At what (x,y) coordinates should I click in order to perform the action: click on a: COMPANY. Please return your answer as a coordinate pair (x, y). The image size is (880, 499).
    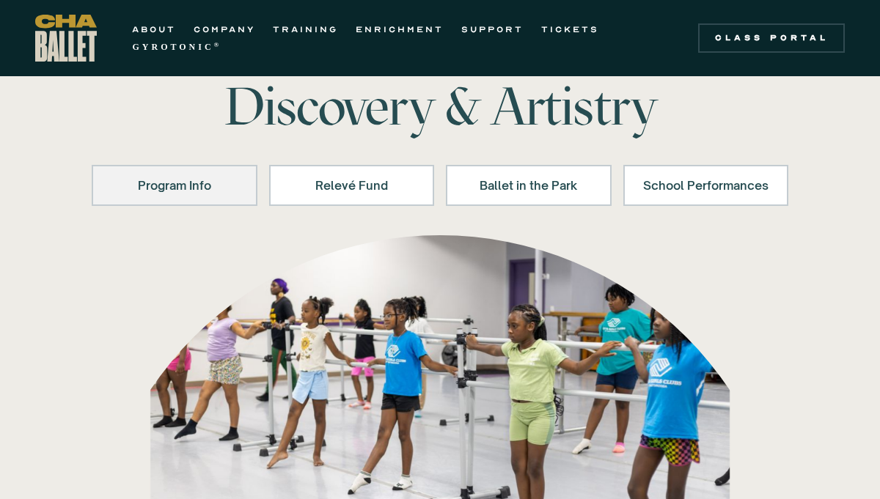
    Looking at the image, I should click on (224, 29).